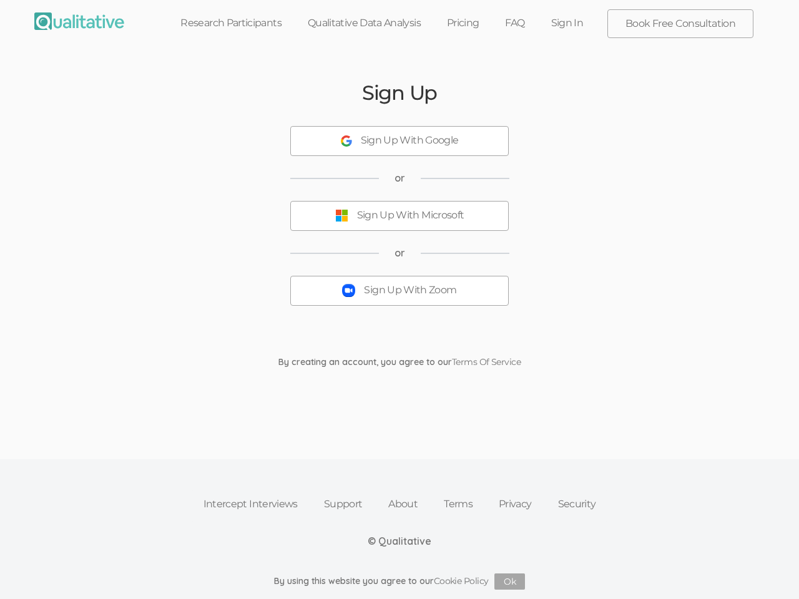 Image resolution: width=799 pixels, height=599 pixels. Describe the element at coordinates (364, 23) in the screenshot. I see `a: Qualitative Data Analysis` at that location.